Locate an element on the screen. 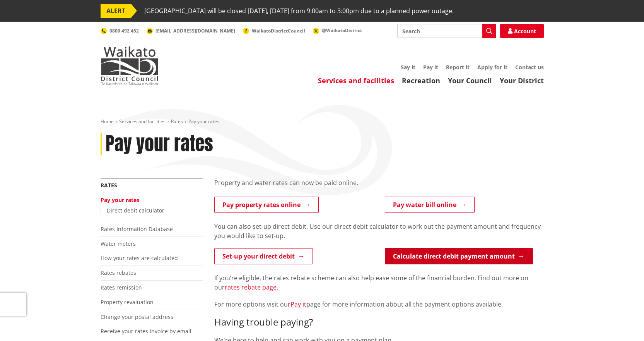  span: @WaikatoDistrict is located at coordinates (342, 30).